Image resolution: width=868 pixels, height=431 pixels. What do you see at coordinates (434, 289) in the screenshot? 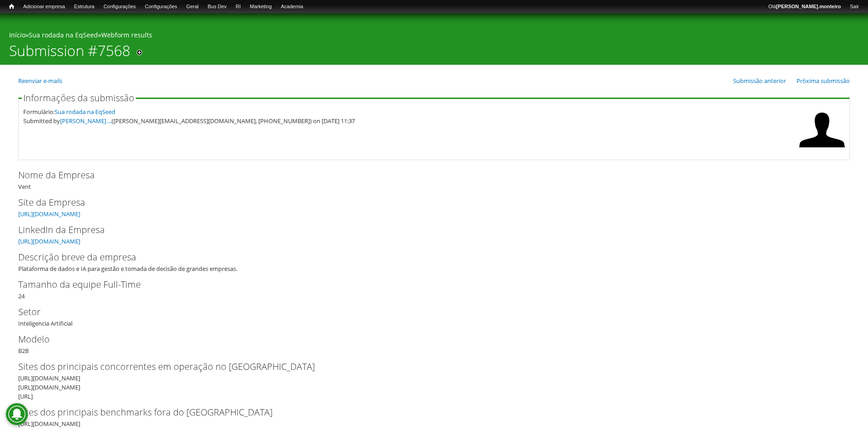
I see `div: 24` at bounding box center [434, 289].